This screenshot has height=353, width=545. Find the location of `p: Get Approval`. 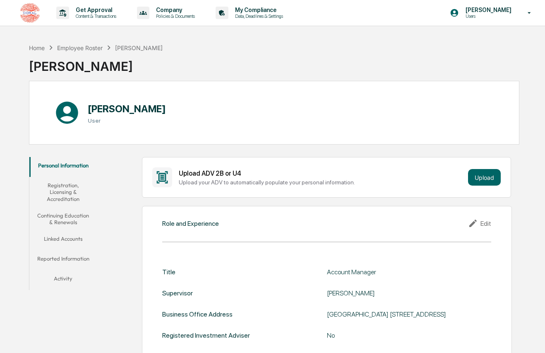

p: Get Approval is located at coordinates (95, 10).